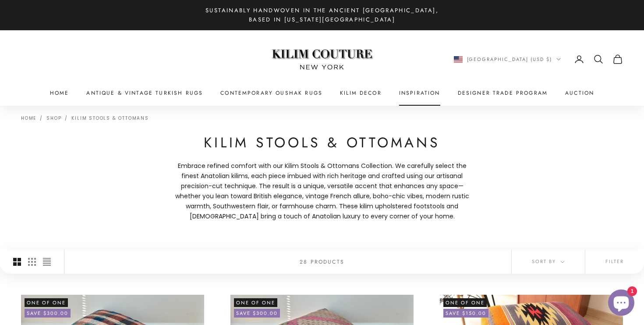 Image resolution: width=644 pixels, height=325 pixels. Describe the element at coordinates (47, 262) in the screenshot. I see `button: Switch to compact product images` at that location.